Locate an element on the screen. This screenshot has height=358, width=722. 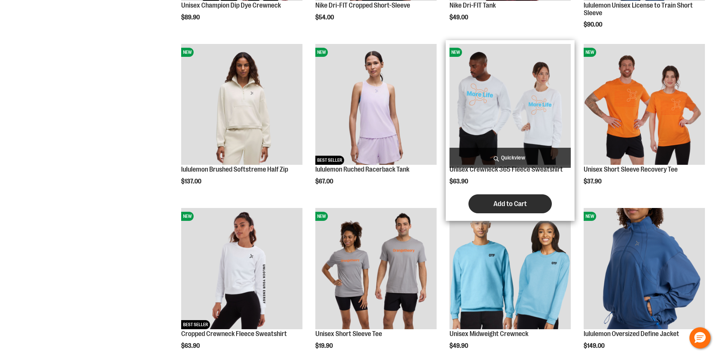
a: Unisex Crewneck 365 Fleece Sweatshirt is located at coordinates (506, 169).